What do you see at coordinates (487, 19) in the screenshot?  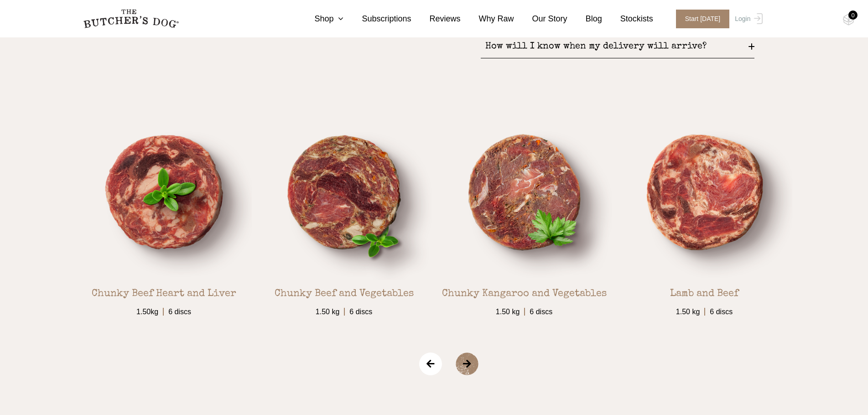 I see `a: Why Raw` at bounding box center [487, 19].